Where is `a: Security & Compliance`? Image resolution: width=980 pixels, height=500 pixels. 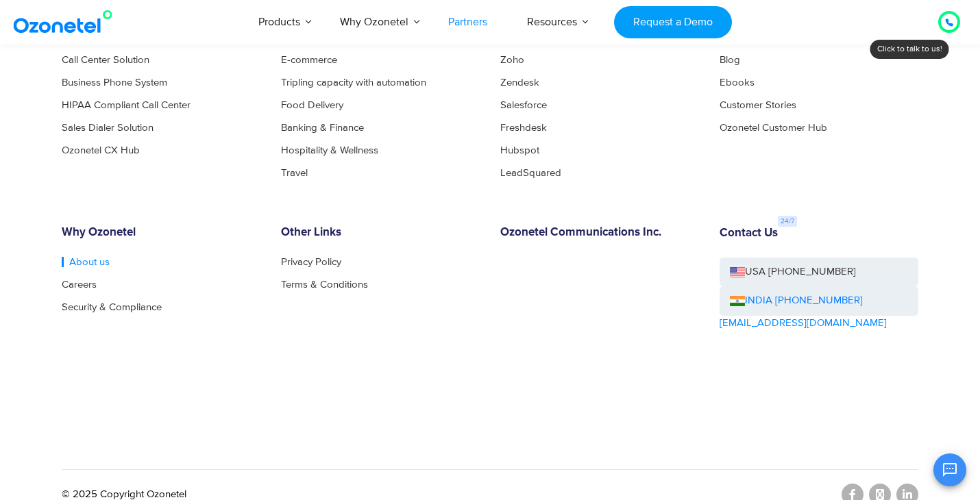
a: Security & Compliance is located at coordinates (112, 307).